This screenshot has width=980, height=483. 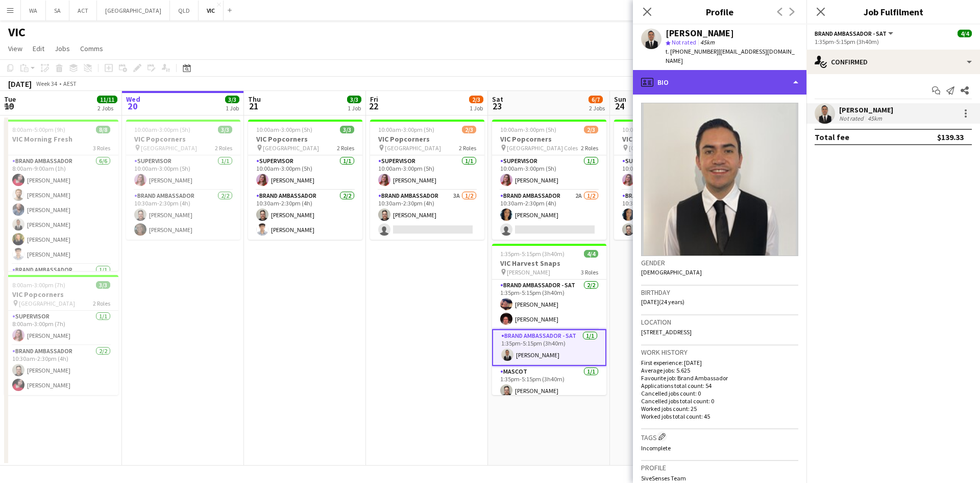 What do you see at coordinates (9, 106) in the screenshot?
I see `span: 19` at bounding box center [9, 106].